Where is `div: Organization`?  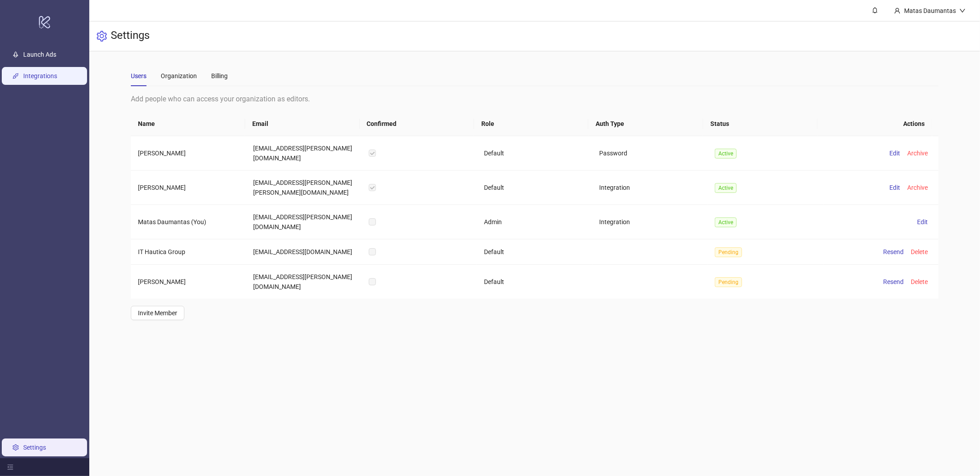
div: Organization is located at coordinates (179, 76).